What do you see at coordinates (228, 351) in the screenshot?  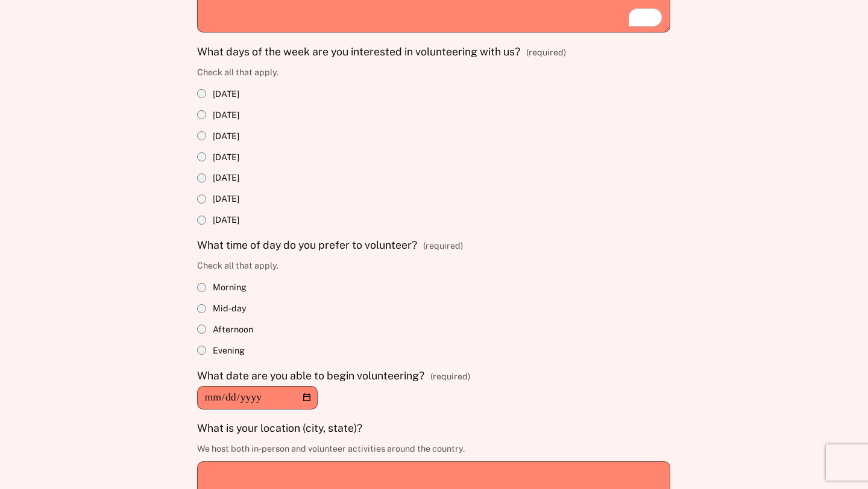 I see `span: Evening` at bounding box center [228, 351].